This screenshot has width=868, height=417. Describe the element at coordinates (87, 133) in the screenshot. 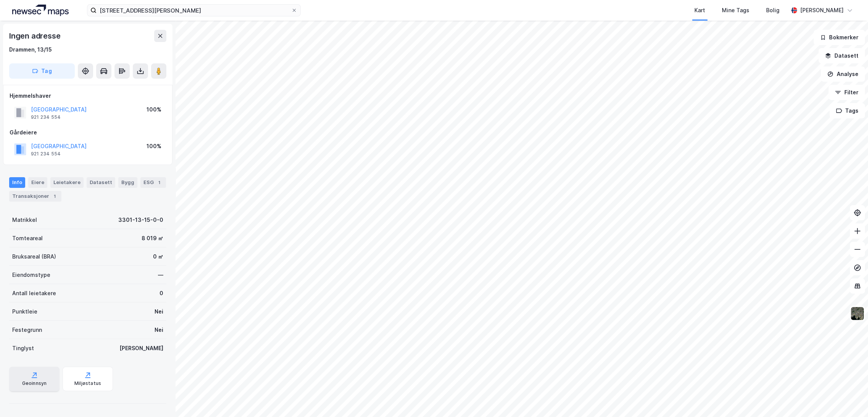

I see `div: Gårdeiere` at that location.